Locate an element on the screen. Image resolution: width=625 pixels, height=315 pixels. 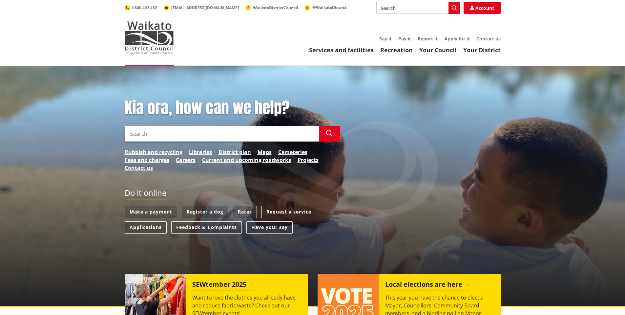
a: Pay it is located at coordinates (404, 38).